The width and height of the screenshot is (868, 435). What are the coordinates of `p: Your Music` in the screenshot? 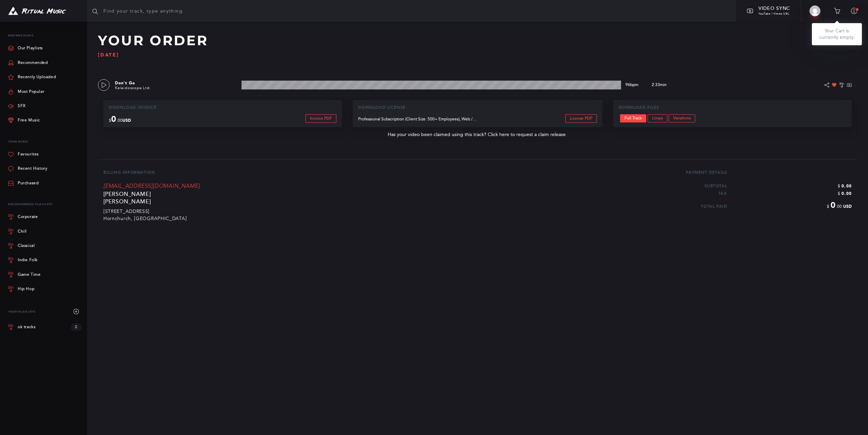 It's located at (45, 142).